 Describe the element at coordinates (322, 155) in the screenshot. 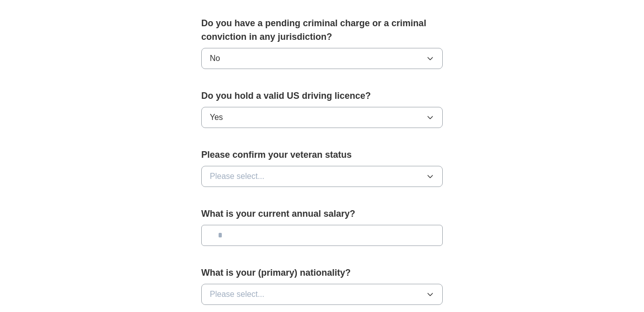

I see `label: Please confirm your veteran status` at that location.